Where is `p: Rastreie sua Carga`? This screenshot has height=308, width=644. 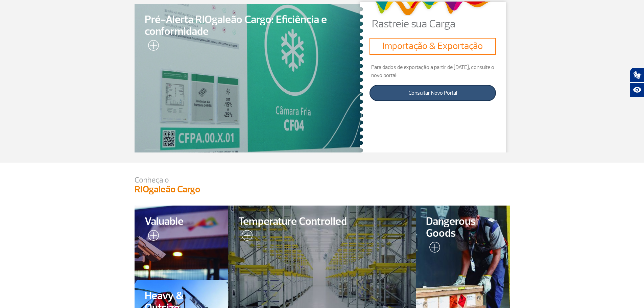 p: Rastreie sua Carga is located at coordinates (441, 24).